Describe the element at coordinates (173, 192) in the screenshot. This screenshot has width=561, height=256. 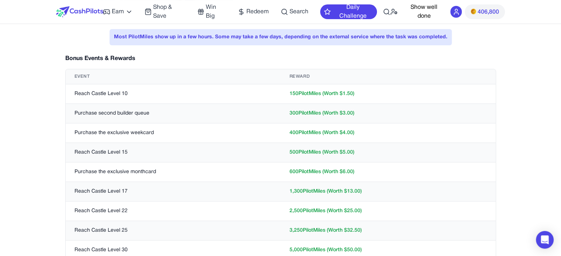
I see `td: Reach Castle Level 17` at that location.